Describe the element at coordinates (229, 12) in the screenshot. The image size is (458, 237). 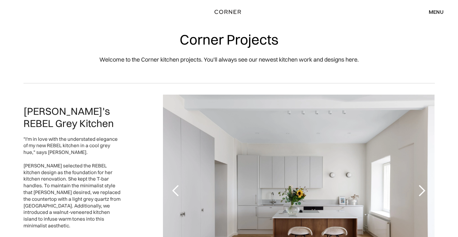
I see `a: home` at that location.